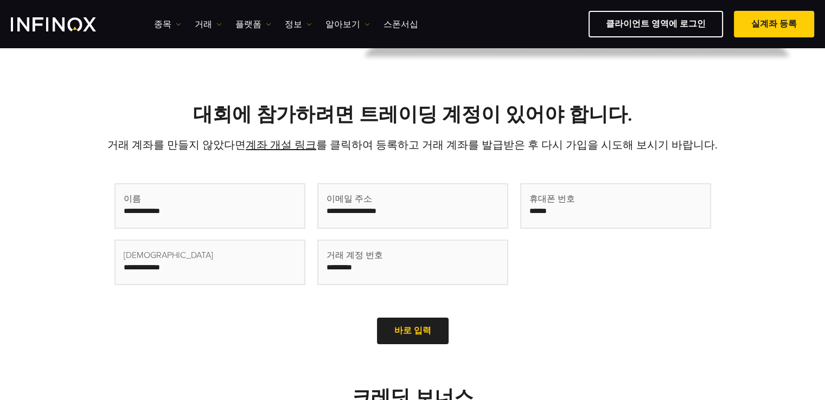 The height and width of the screenshot is (400, 825). Describe the element at coordinates (552, 199) in the screenshot. I see `span: 휴대폰 번호` at that location.